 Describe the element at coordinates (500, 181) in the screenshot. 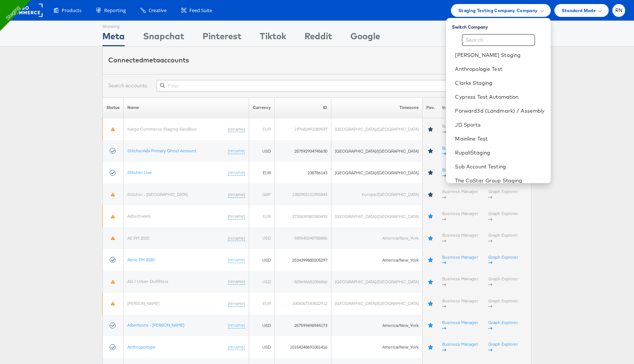

I see `a: The CoStar Group Staging` at that location.